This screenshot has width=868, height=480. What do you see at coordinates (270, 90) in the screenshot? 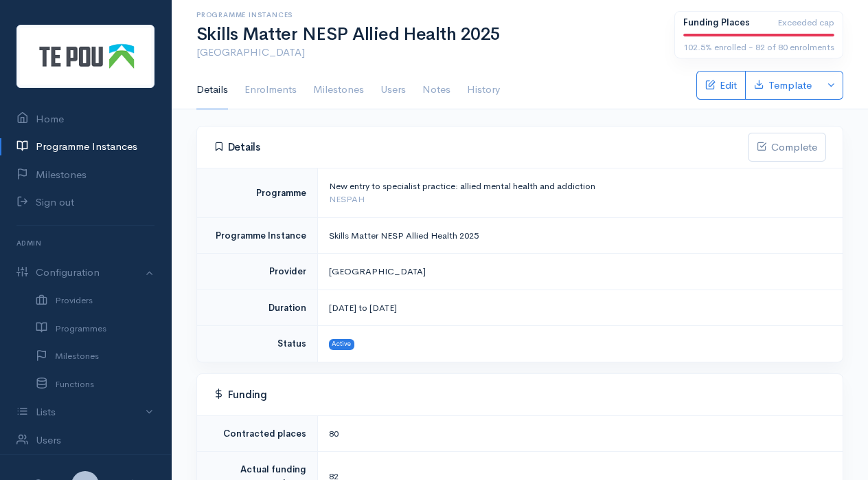
I see `a: Enrolments` at bounding box center [270, 90].